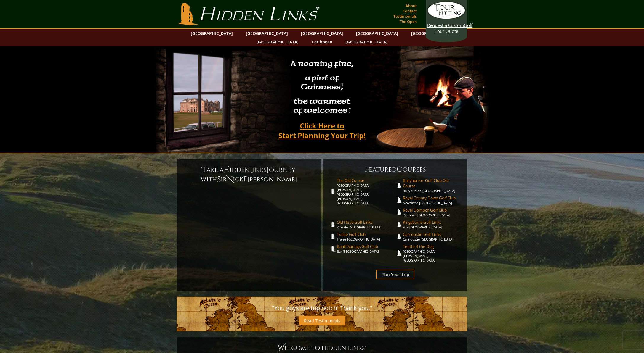 This screenshot has width=644, height=353. What do you see at coordinates (218, 180) in the screenshot?
I see `span: S` at bounding box center [218, 180].